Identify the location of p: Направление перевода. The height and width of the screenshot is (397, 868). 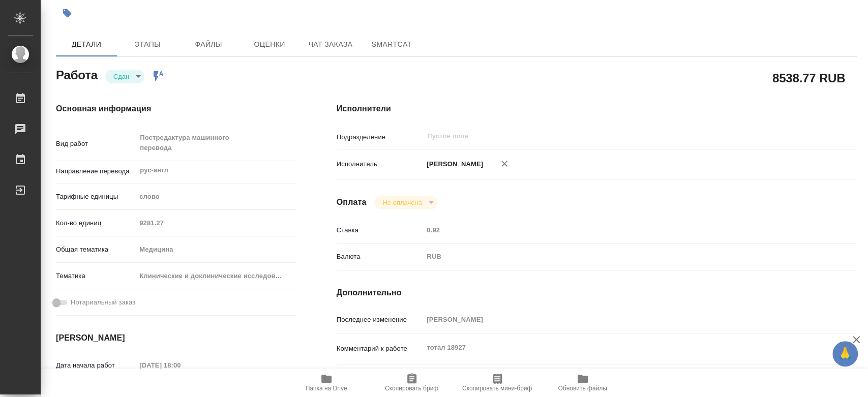
(96, 171).